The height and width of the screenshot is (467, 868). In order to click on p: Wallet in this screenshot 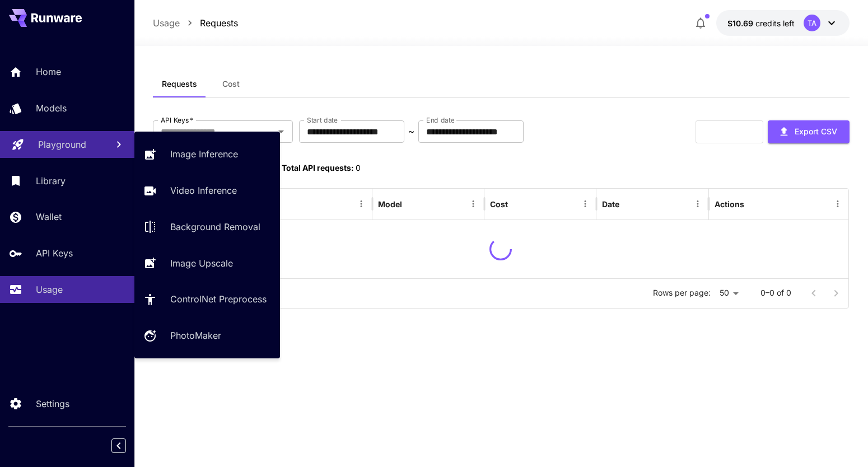, I will do `click(49, 216)`.